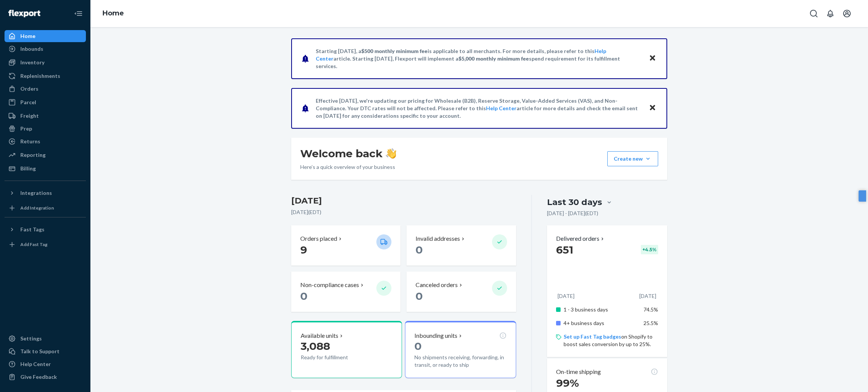  I want to click on span: 25.5%, so click(651, 323).